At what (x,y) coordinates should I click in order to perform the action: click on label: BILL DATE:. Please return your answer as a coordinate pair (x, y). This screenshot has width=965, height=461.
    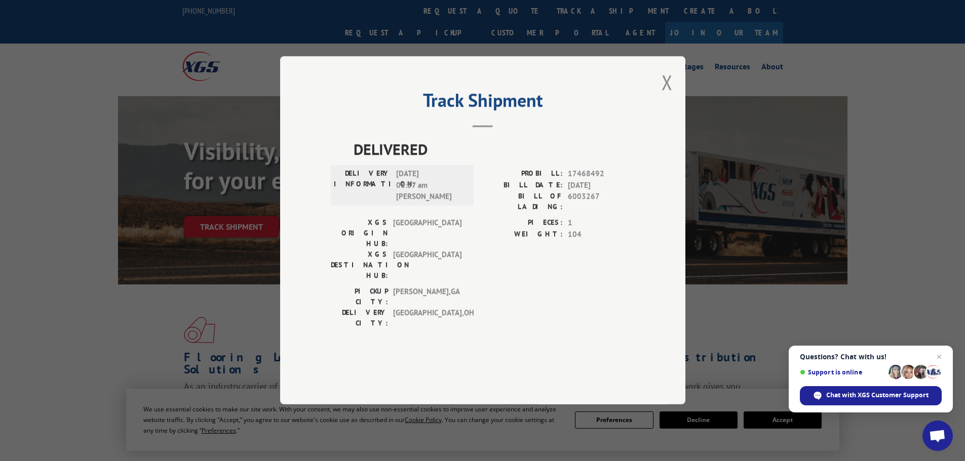
    Looking at the image, I should click on (523, 185).